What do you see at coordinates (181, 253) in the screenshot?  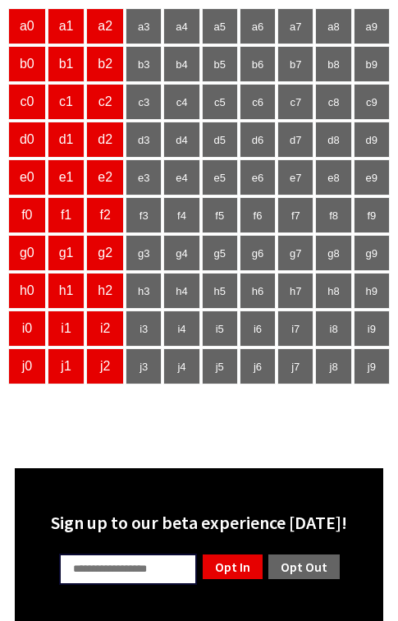 I see `td: g4` at bounding box center [181, 253].